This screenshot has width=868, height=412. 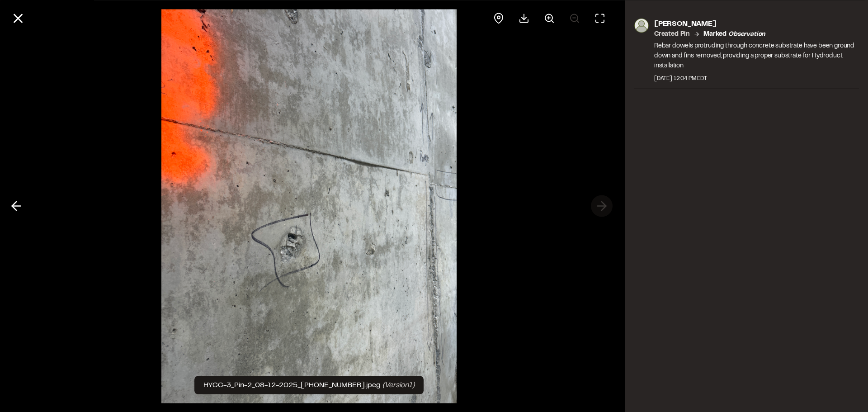 What do you see at coordinates (16, 206) in the screenshot?
I see `button: Previous photo` at bounding box center [16, 206].